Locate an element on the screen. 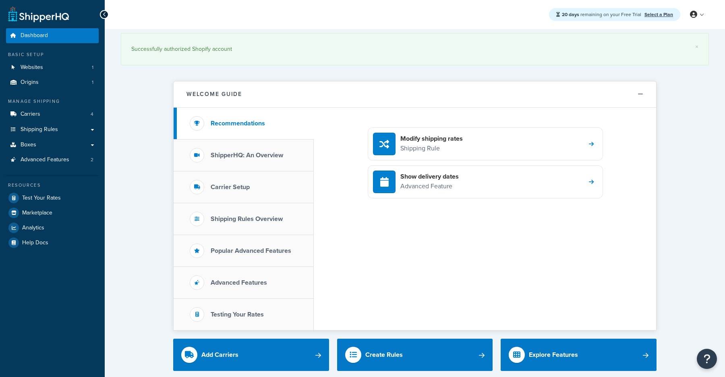 This screenshot has height=377, width=725. div: Resources is located at coordinates (52, 185).